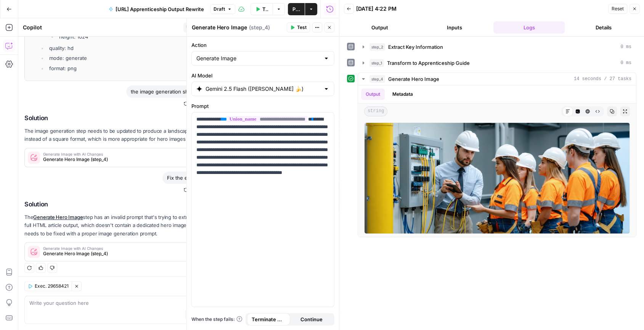 This screenshot has height=330, width=644. I want to click on span: Test, so click(302, 27).